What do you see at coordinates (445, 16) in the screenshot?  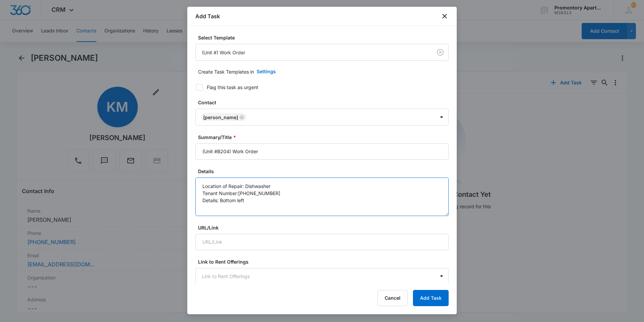 I see `button: close` at bounding box center [445, 16].